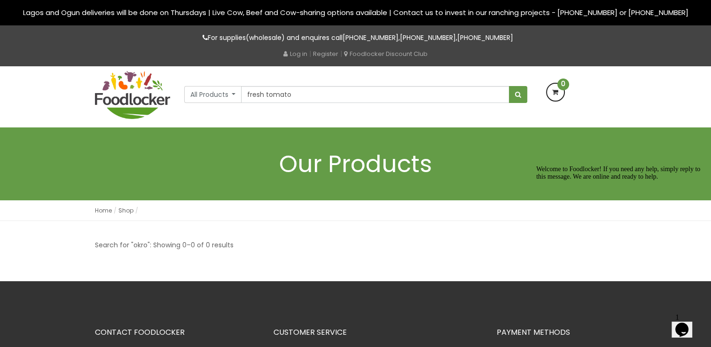 This screenshot has width=711, height=347. What do you see at coordinates (103, 210) in the screenshot?
I see `a: Home` at bounding box center [103, 210].